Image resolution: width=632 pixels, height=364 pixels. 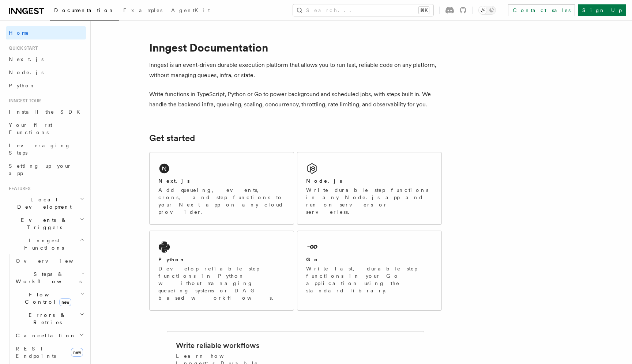 What do you see at coordinates (602, 10) in the screenshot?
I see `a: Sign Up` at bounding box center [602, 10].